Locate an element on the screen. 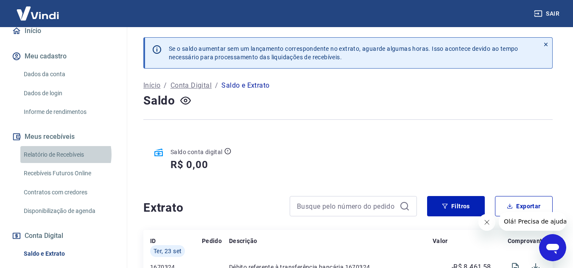 Image resolution: width=573 pixels, height=268 pixels. p: ID is located at coordinates (153, 241).